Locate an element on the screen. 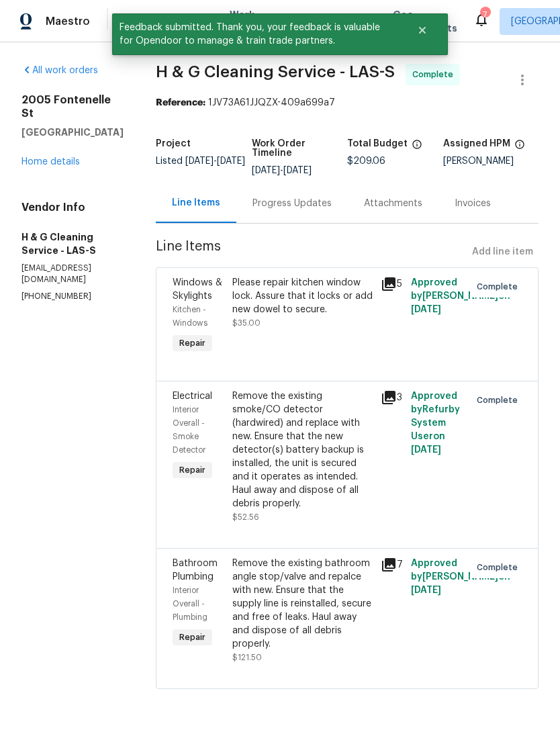  span: The total cost of line items that have been proposed by Opendoor. This sum includes line items th... is located at coordinates (417, 148).